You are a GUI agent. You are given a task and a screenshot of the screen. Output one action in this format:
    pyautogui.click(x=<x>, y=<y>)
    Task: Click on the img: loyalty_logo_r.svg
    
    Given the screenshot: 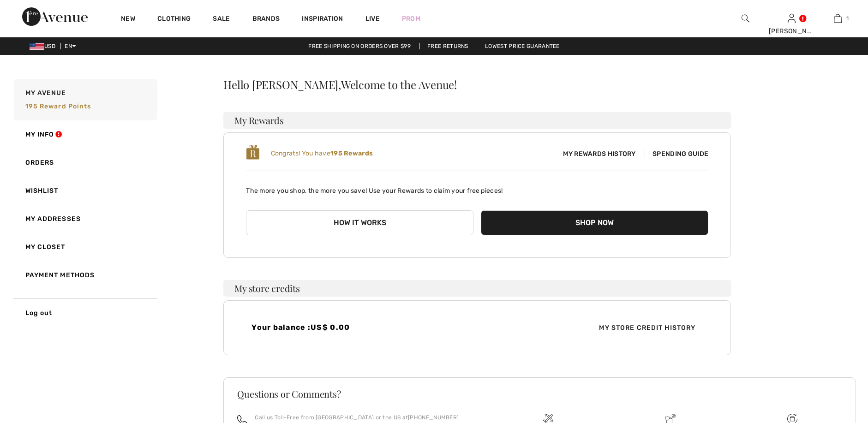 What is the action you would take?
    pyautogui.click(x=253, y=152)
    